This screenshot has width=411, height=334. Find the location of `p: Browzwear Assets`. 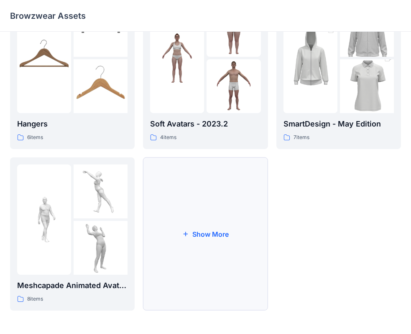

p: Browzwear Assets is located at coordinates (48, 16).